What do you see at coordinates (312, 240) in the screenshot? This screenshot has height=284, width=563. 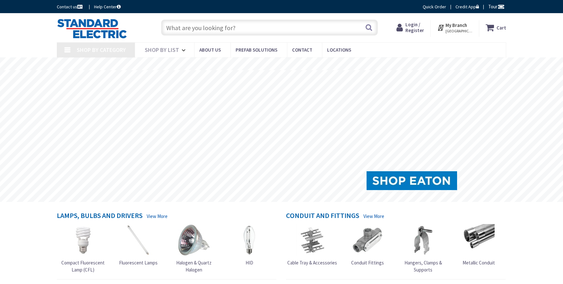 I see `img: Cable Tray & Accessories` at bounding box center [312, 240].